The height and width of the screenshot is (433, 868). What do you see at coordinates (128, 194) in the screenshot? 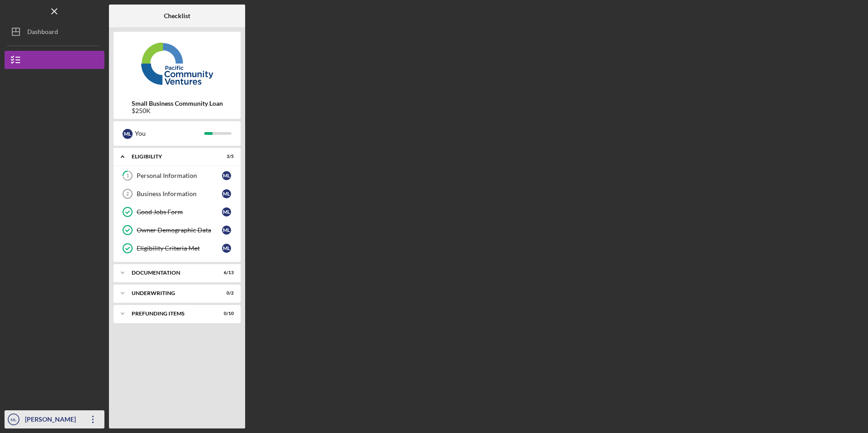
I see `tspan: 2` at bounding box center [128, 194].